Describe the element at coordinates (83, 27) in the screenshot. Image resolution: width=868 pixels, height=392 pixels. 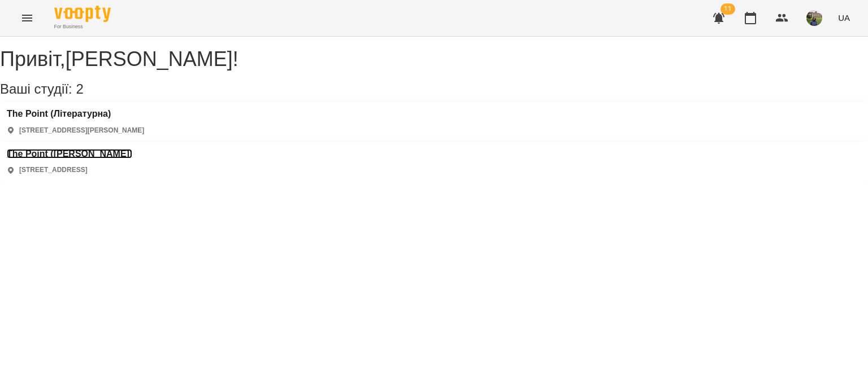
I see `span: For Business` at that location.